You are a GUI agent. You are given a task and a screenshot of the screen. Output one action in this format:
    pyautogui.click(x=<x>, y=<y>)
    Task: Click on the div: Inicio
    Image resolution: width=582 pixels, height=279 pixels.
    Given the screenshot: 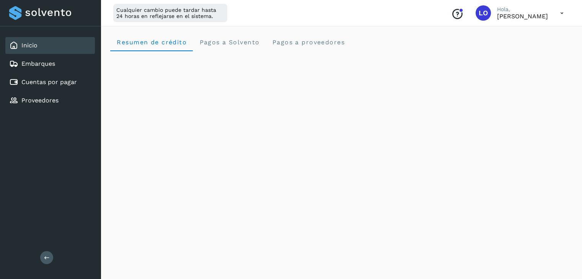 What is the action you would take?
    pyautogui.click(x=50, y=46)
    